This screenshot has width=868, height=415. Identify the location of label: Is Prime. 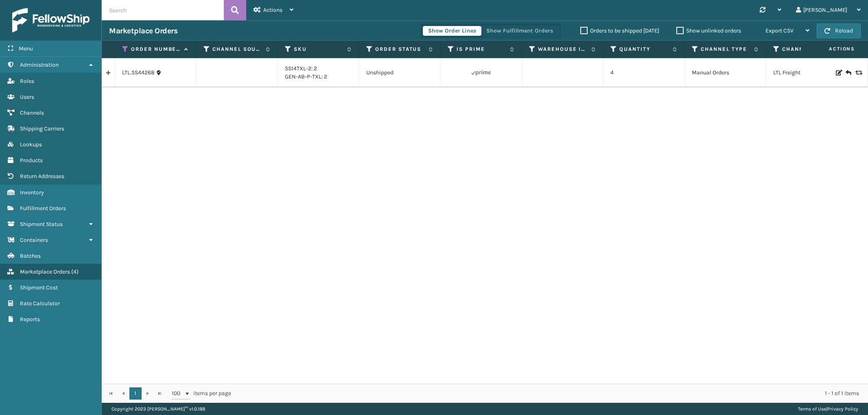
(481, 49).